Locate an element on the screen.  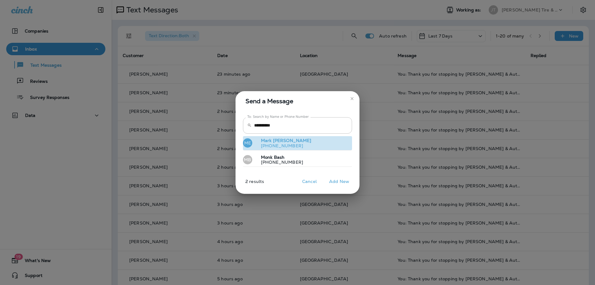
span: Send a Message is located at coordinates (299, 101).